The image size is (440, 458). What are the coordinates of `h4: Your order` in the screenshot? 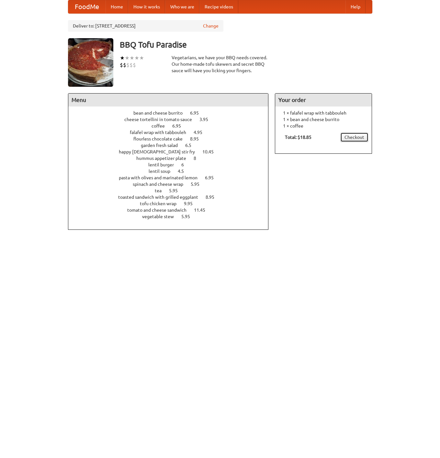 It's located at (323, 100).